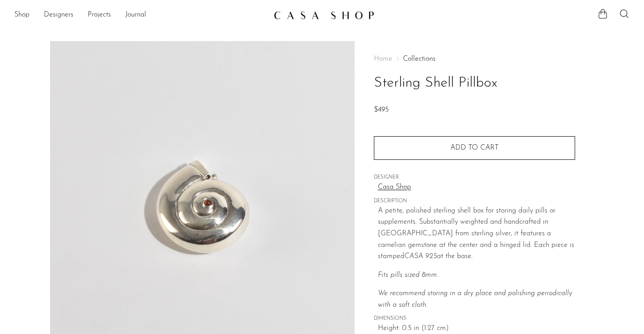  Describe the element at coordinates (22, 15) in the screenshot. I see `a: Shop` at that location.